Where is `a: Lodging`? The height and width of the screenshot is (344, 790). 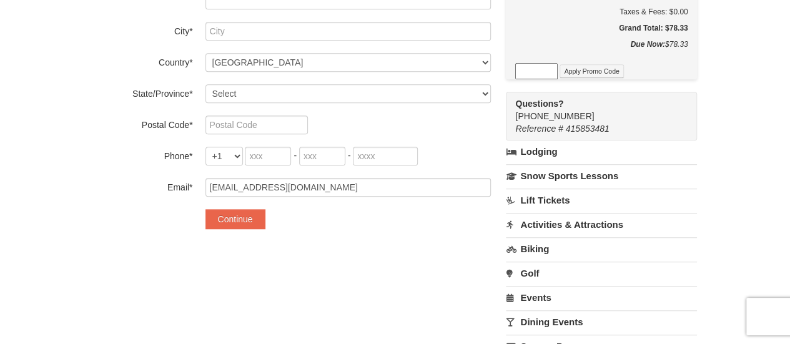 a: Lodging is located at coordinates (601, 152).